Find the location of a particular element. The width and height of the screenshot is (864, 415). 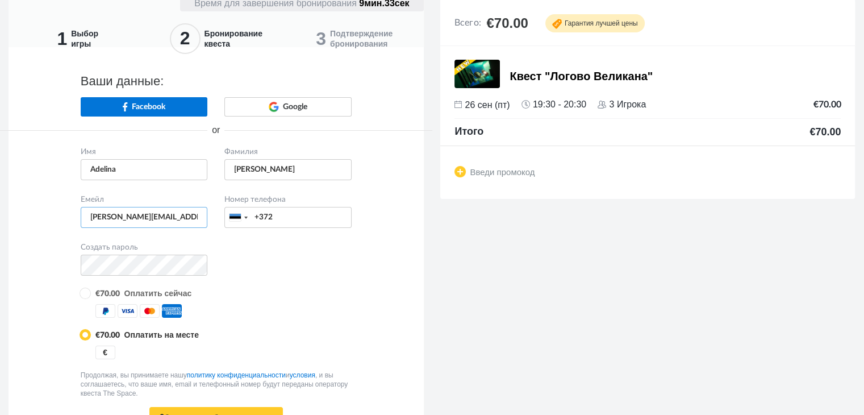

span: Гарантия лучшей цены is located at coordinates (595, 24).